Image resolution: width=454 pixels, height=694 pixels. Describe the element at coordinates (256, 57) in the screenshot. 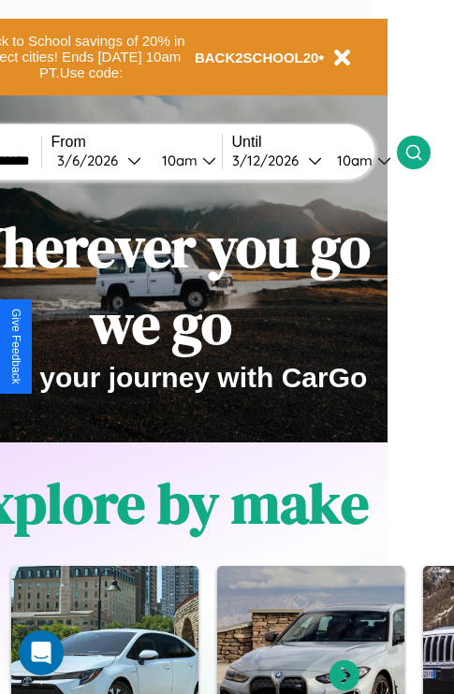

I see `b: BACK2SCHOOL20` at that location.